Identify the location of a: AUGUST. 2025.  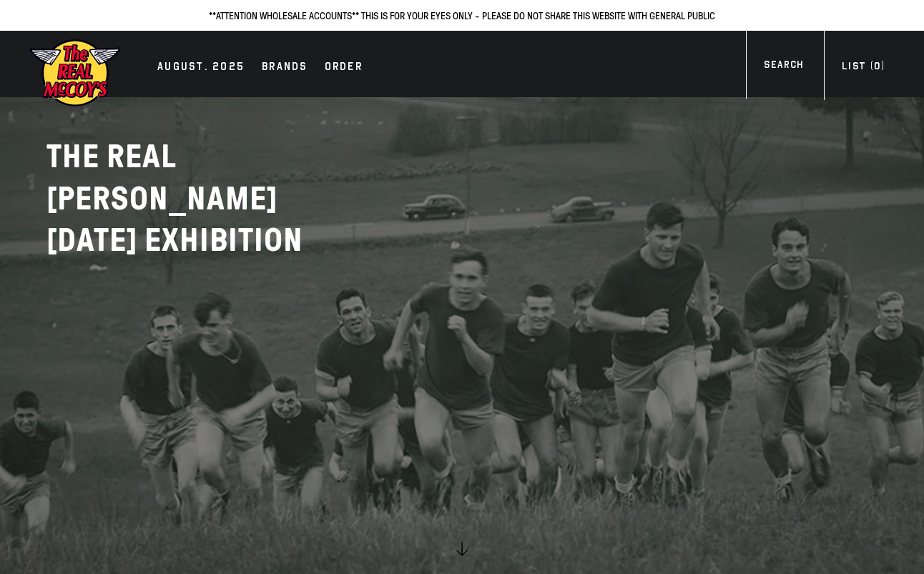
(201, 68).